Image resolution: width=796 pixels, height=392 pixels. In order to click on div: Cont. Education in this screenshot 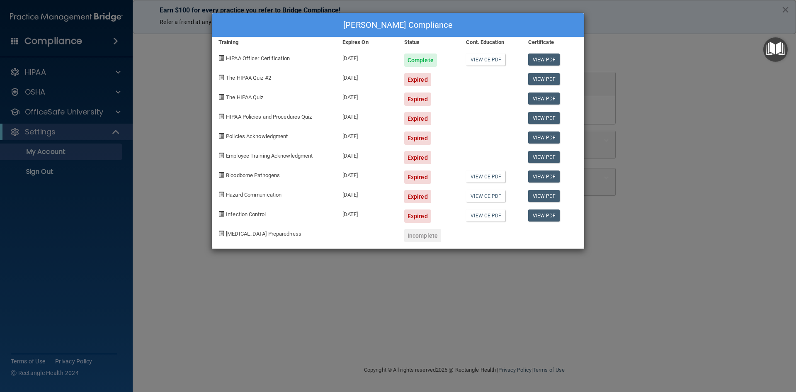, I will do `click(490, 42)`.